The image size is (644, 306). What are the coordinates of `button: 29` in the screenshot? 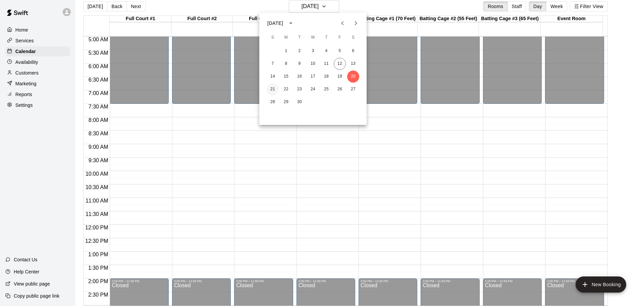 It's located at (286, 102).